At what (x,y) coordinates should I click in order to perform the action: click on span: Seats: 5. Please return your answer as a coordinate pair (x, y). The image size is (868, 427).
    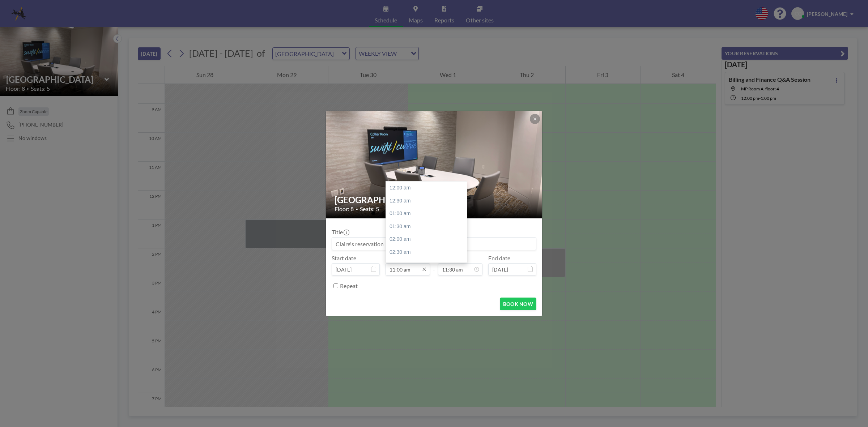
    Looking at the image, I should click on (369, 209).